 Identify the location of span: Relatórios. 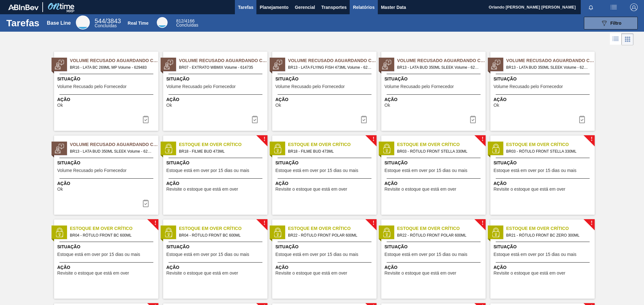
(363, 8).